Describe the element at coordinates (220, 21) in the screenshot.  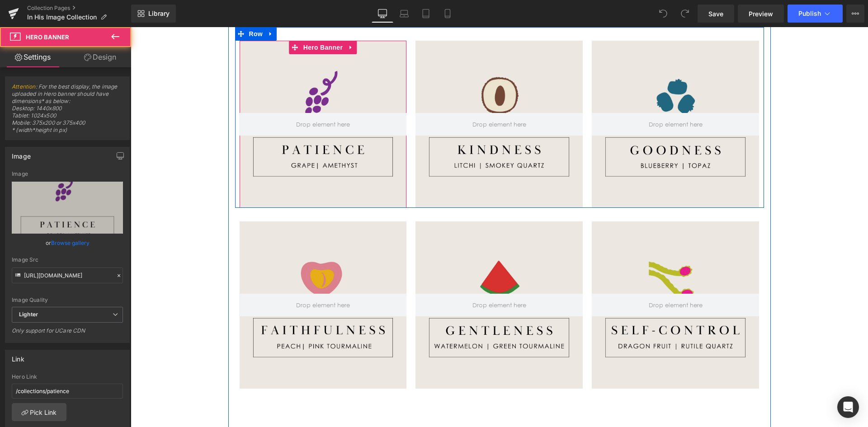
I see `a: Expand / Collapse` at that location.